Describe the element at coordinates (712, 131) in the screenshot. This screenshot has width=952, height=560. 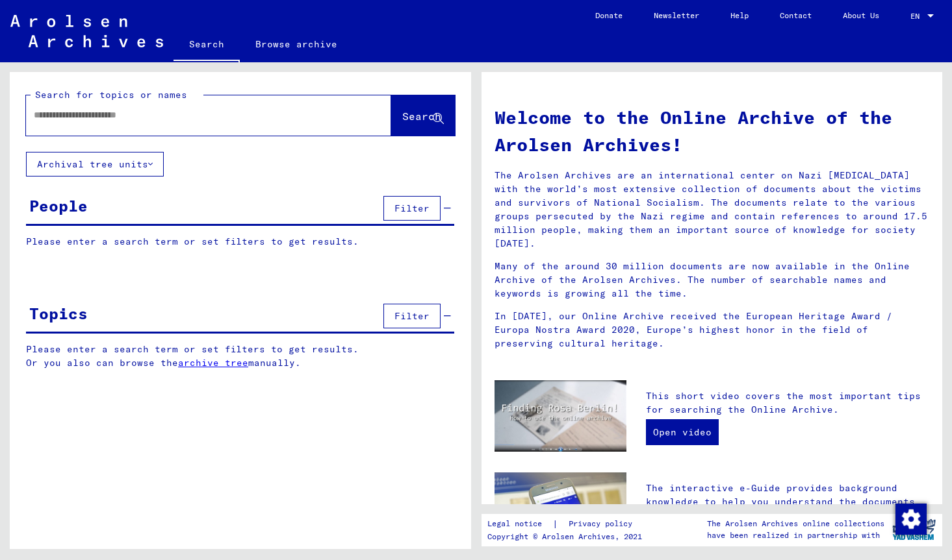
I see `h1: Welcome to the Online Archive of the Arolsen Archives!` at that location.